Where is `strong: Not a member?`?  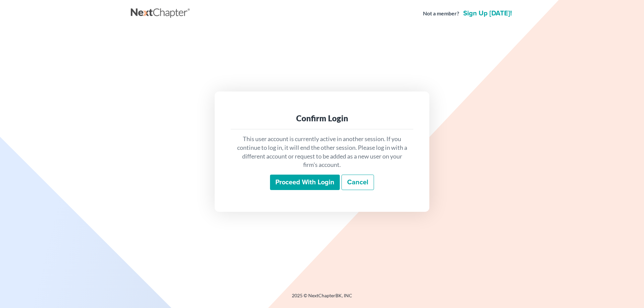 strong: Not a member? is located at coordinates (441, 13).